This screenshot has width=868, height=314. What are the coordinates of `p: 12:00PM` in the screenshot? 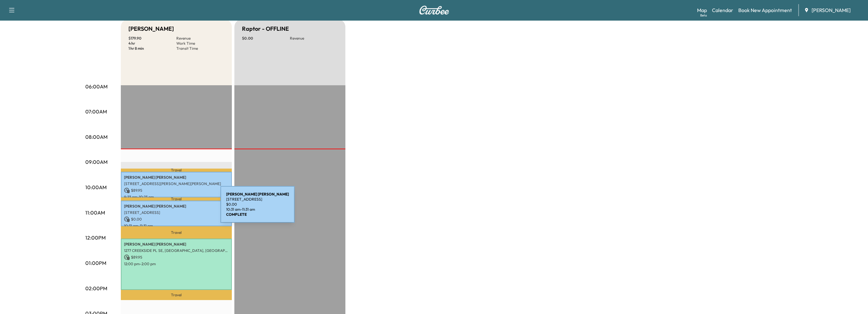 It's located at (95, 238).